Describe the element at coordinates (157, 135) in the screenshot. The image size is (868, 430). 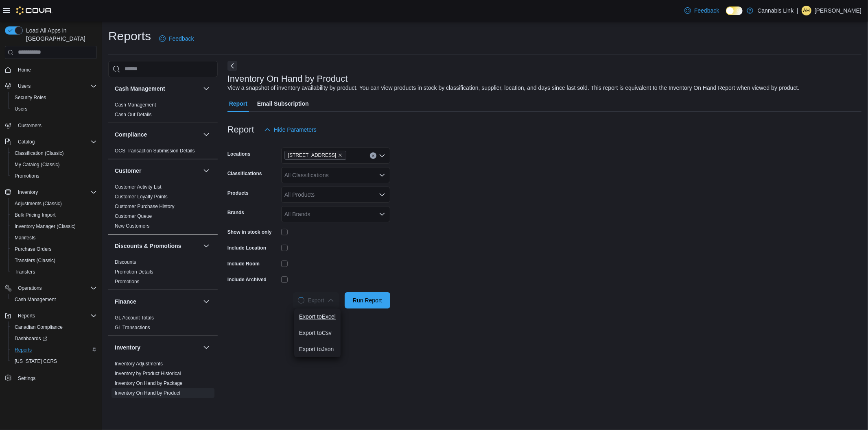
I see `button: Compliance` at that location.